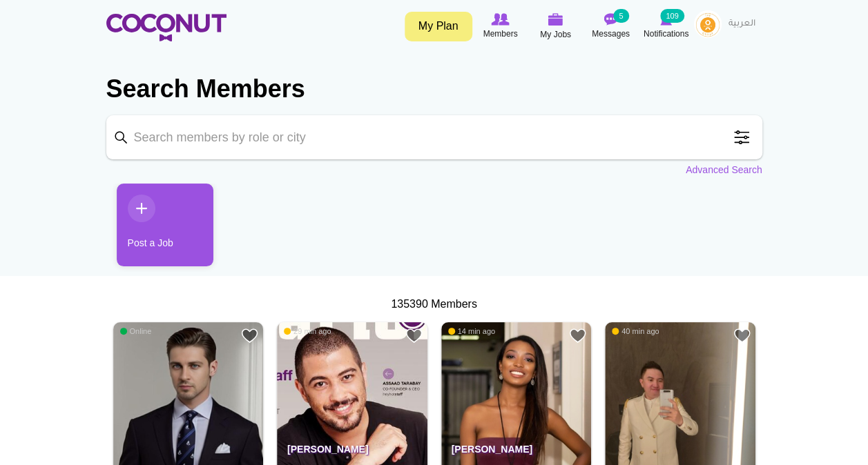 This screenshot has width=868, height=465. I want to click on a: Browse Members Members, so click(501, 26).